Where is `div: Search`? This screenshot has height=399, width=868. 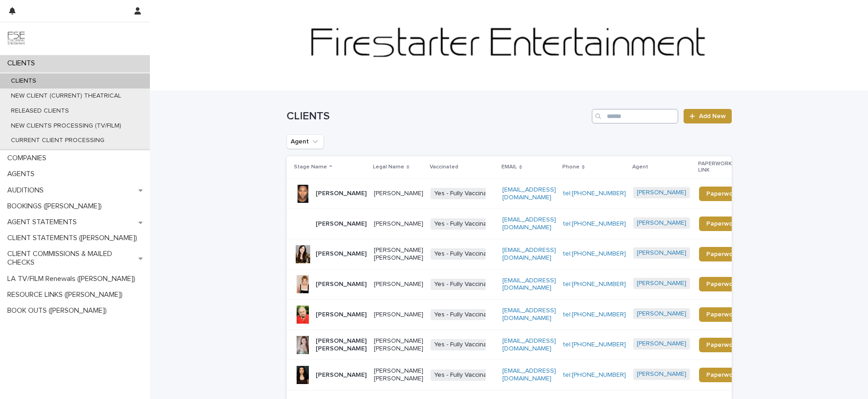 div: Search is located at coordinates (635, 116).